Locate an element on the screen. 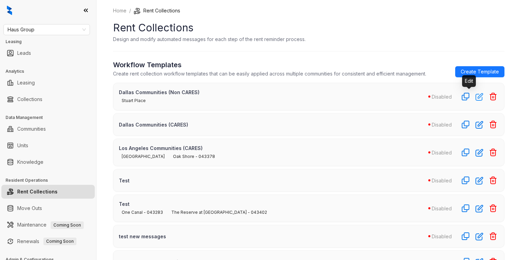 The image size is (521, 260). p: Los Angeles Communities (CARES) is located at coordinates (274, 148).